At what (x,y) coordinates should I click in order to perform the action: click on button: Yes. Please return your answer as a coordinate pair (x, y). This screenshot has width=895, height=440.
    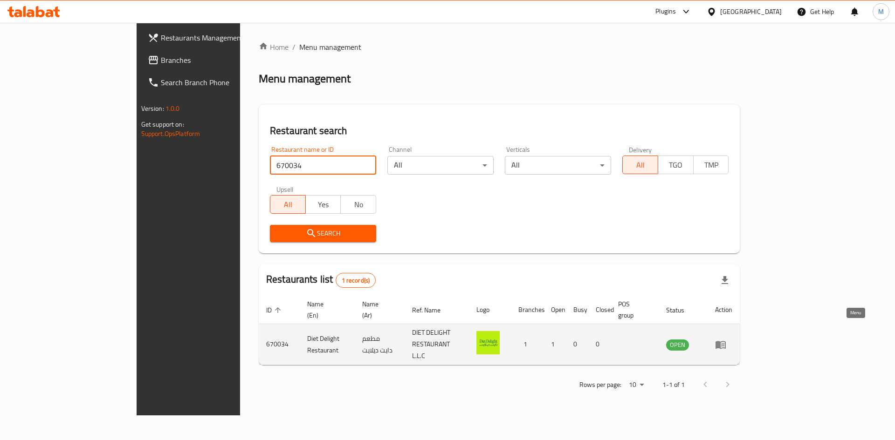
    Looking at the image, I should click on (323, 205).